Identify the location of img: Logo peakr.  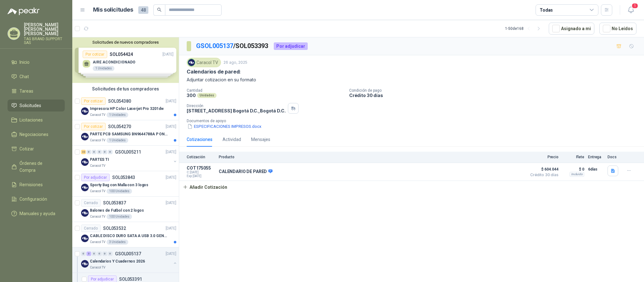
(24, 11).